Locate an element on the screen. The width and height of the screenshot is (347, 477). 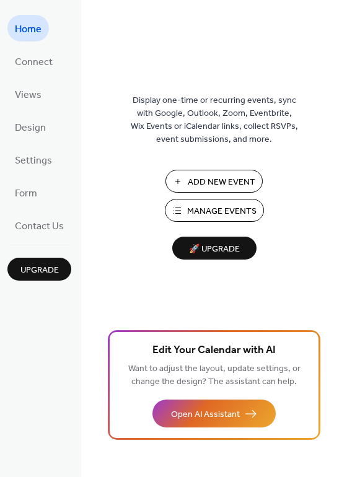
span: Manage Events is located at coordinates (222, 211).